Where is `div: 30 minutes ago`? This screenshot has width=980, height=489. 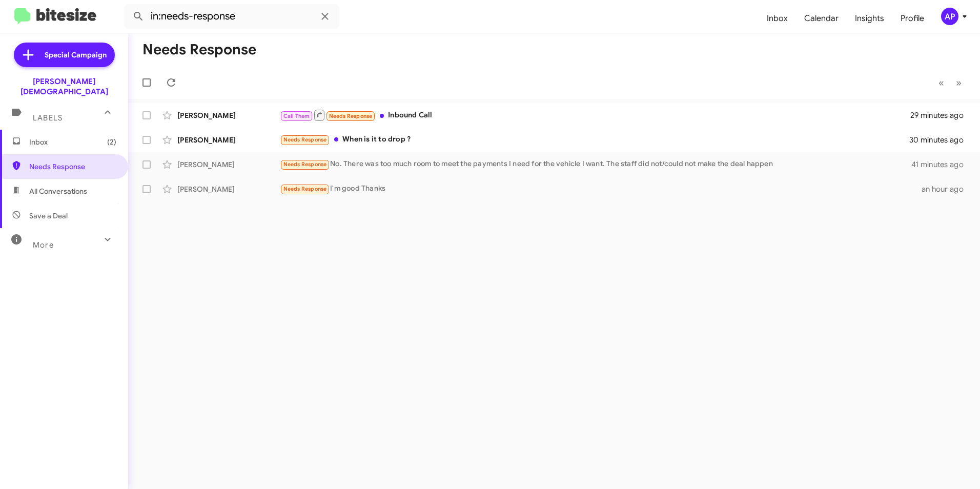 div: 30 minutes ago is located at coordinates (941, 140).